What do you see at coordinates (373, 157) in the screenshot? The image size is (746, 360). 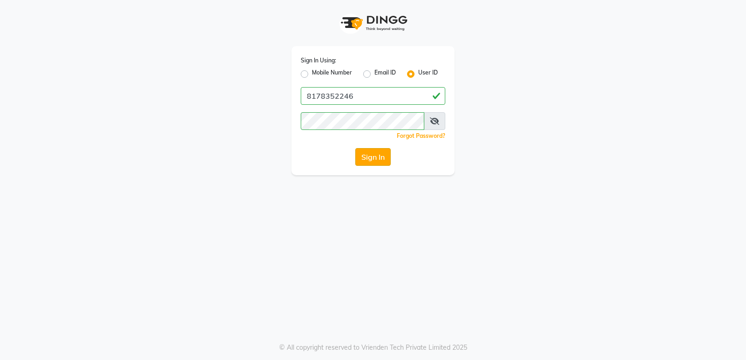 I see `button: Sign In` at bounding box center [373, 157].